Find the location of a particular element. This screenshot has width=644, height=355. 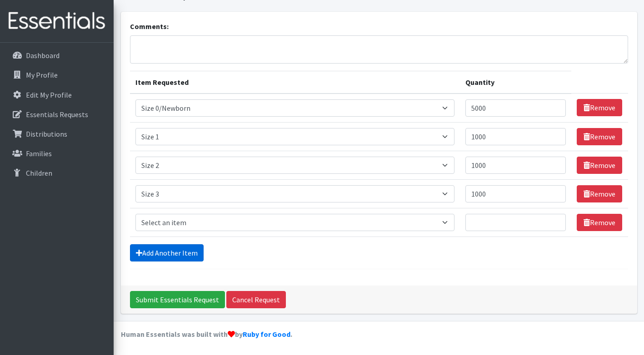

a: Dashboard is located at coordinates (57, 55).